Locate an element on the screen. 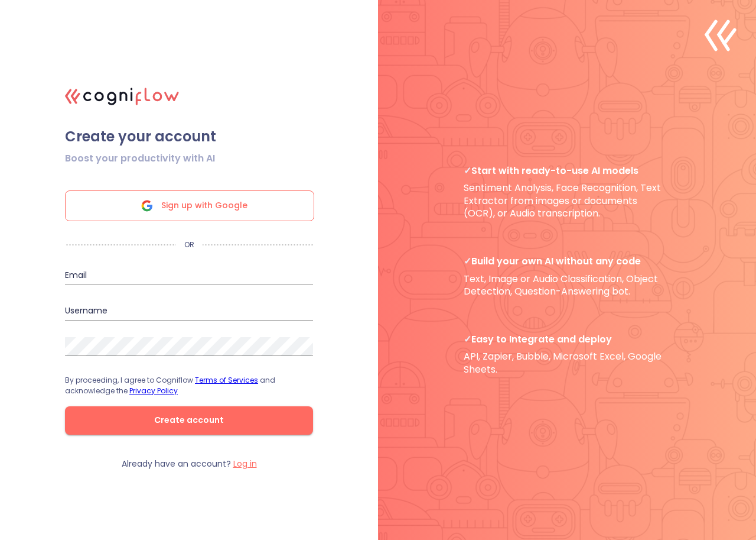 This screenshot has height=540, width=756. span: Create your account is located at coordinates (189, 137).